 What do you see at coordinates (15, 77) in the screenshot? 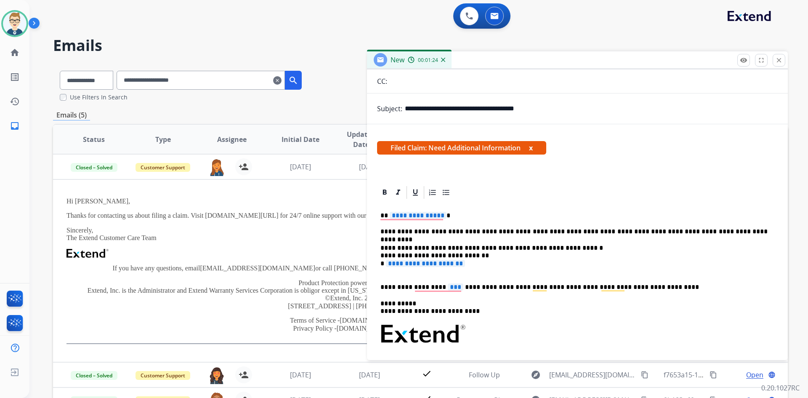
I see `mat-icon: list_alt` at bounding box center [15, 77].